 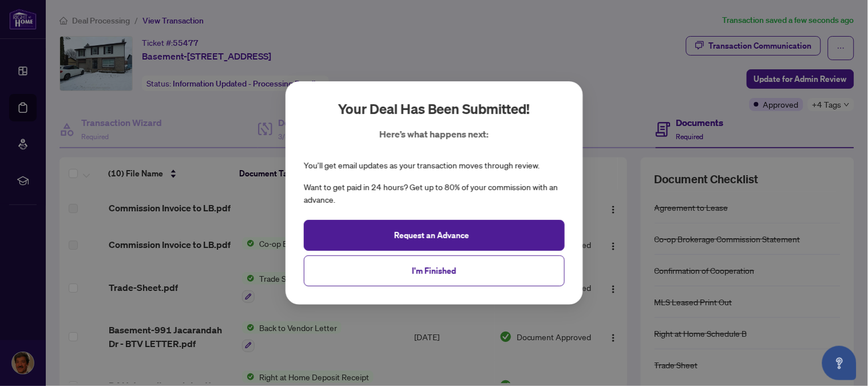 I want to click on span: Request an Advance, so click(x=431, y=235).